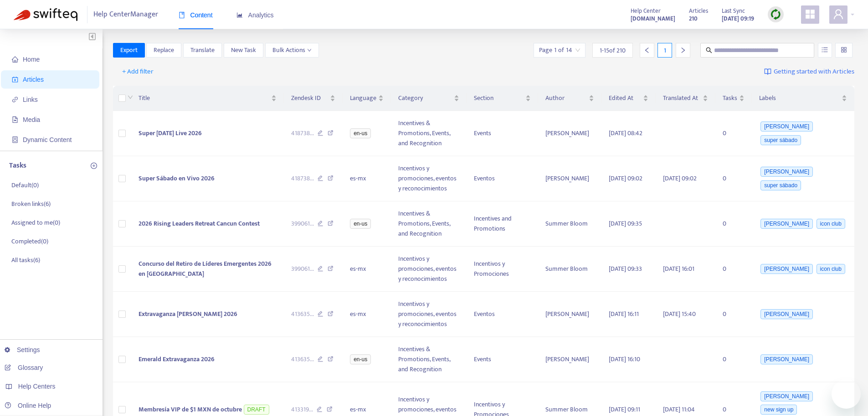 This screenshot has width=868, height=416. What do you see at coordinates (613, 50) in the screenshot?
I see `span: 1 - 15 of 210` at bounding box center [613, 50].